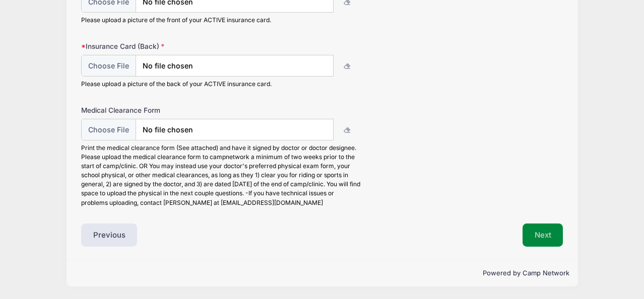  What do you see at coordinates (222, 84) in the screenshot?
I see `div: Please upload a picture of the back of your ACTIVE insurance card.` at bounding box center [222, 84].